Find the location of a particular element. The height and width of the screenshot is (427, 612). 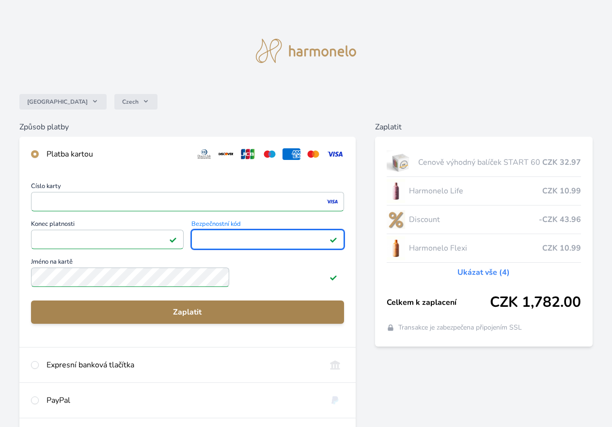

img: mc.svg is located at coordinates (313, 154).